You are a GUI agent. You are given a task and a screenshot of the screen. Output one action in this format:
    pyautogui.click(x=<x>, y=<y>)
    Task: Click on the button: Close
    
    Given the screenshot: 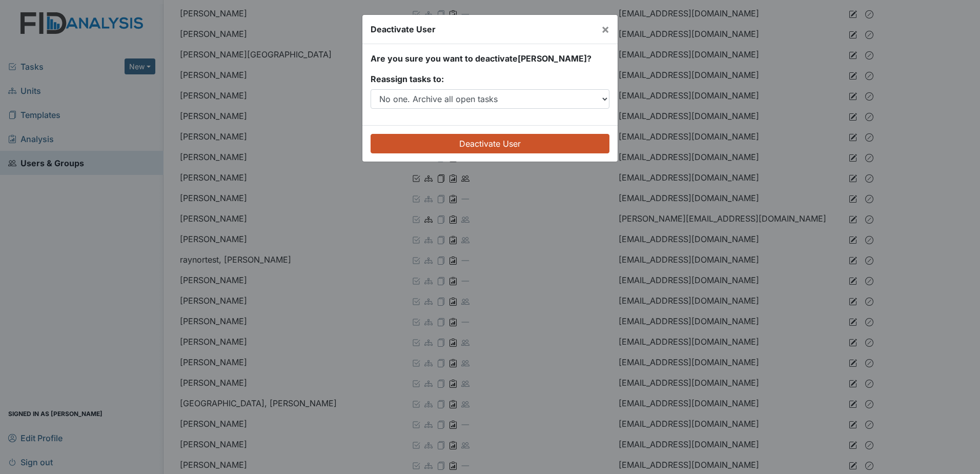 What is the action you would take?
    pyautogui.click(x=606, y=30)
    